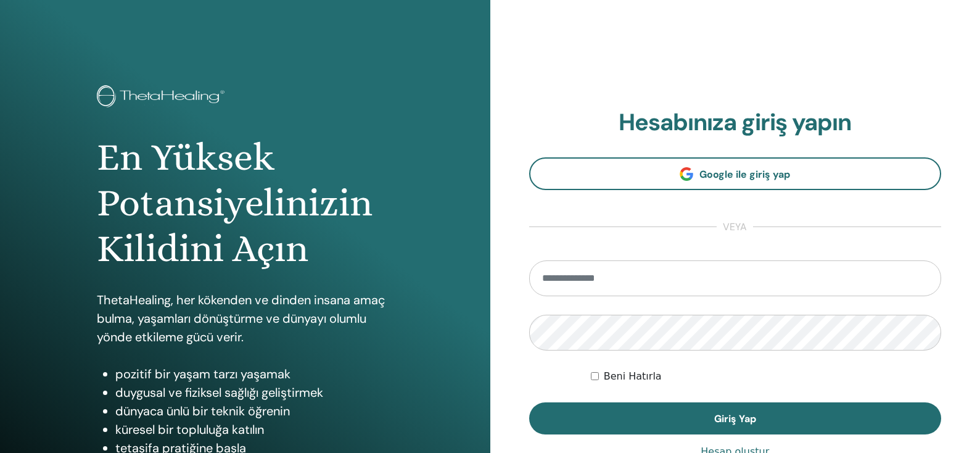 The width and height of the screenshot is (980, 453). Describe the element at coordinates (245, 319) in the screenshot. I see `p: ThetaHealing, her kökenden ve dinden insana amaç bulma, yaşamları dönüştürme ve dünyayı olumlu yö...` at that location.